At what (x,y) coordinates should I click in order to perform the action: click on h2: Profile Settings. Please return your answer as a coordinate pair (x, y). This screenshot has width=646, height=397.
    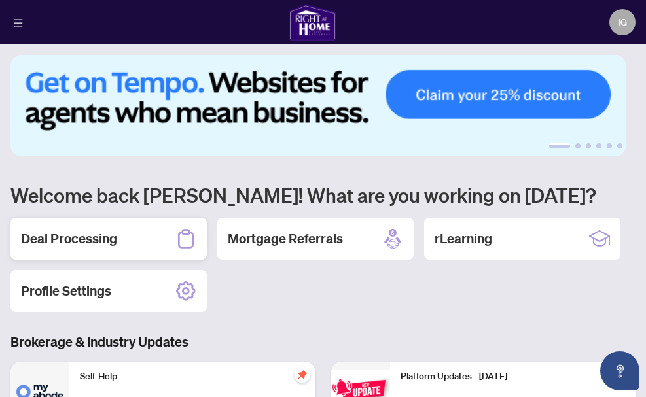
    Looking at the image, I should click on (66, 291).